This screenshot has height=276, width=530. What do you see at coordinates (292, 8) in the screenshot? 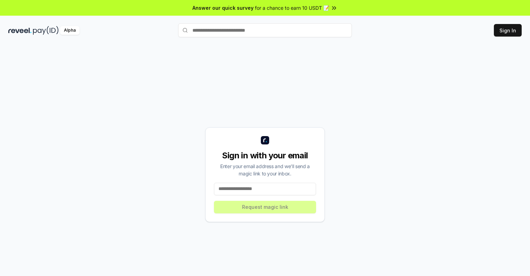
I see `span: for a chance to earn 10 USDT 📝` at bounding box center [292, 8].